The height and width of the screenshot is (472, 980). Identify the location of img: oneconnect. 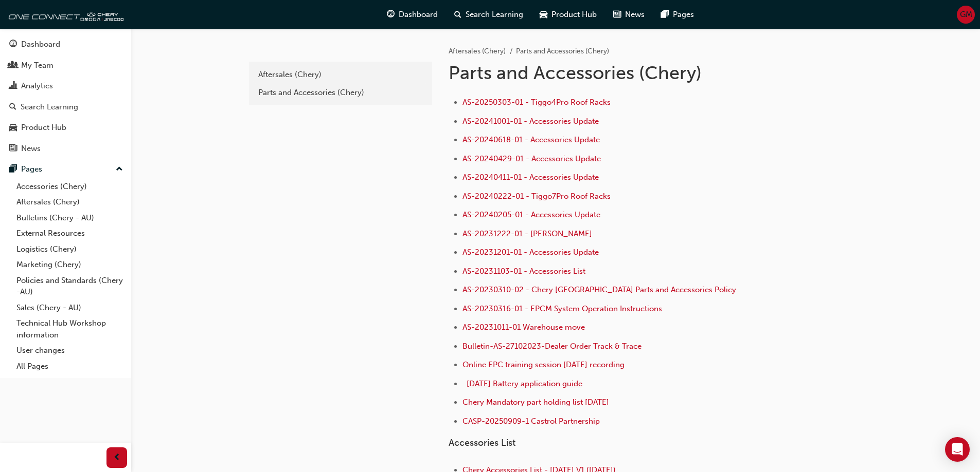
(65, 14).